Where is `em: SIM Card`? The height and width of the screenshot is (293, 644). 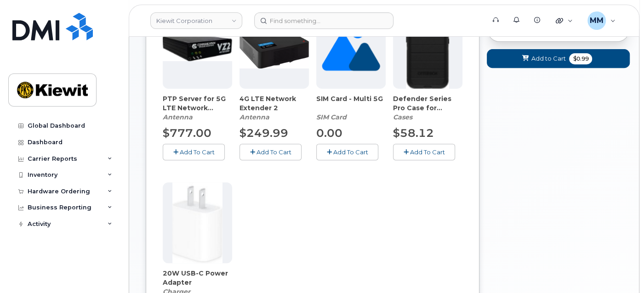
em: SIM Card is located at coordinates (332, 117).